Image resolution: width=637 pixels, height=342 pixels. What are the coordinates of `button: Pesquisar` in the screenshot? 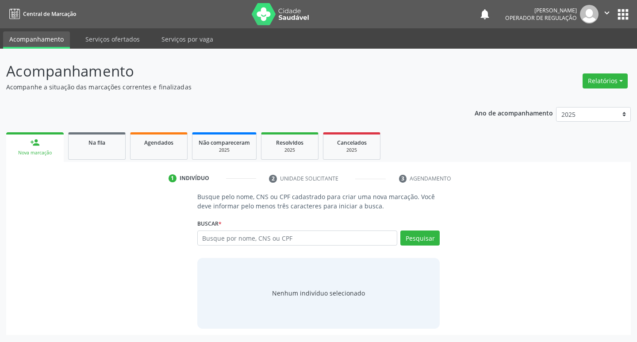 It's located at (420, 238).